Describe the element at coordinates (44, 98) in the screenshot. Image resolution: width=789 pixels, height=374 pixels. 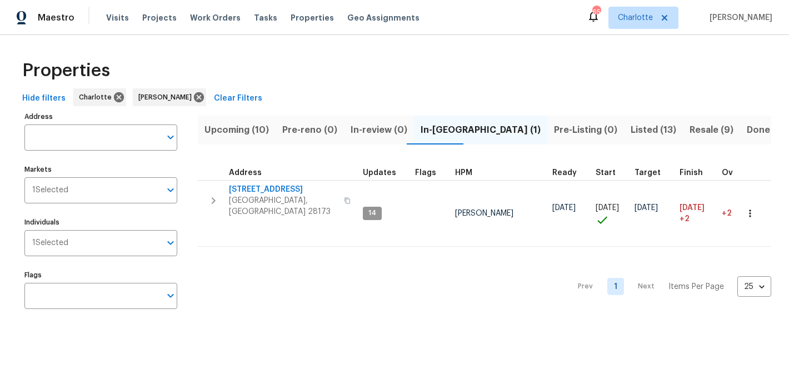
I see `button: Hide filters` at that location.